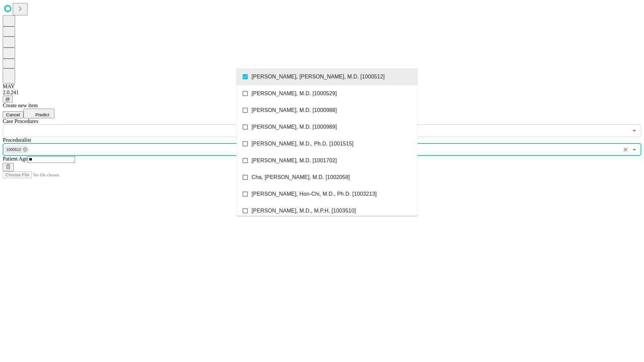 The height and width of the screenshot is (362, 644). I want to click on div: 2.0.241, so click(322, 92).